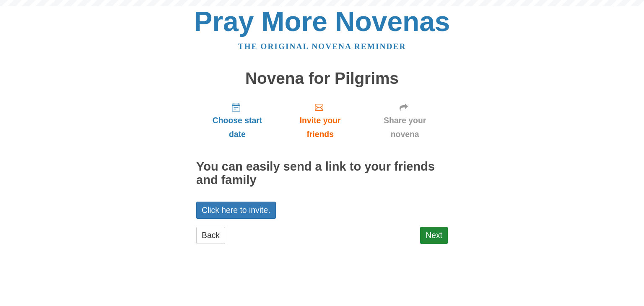 The width and height of the screenshot is (644, 306). What do you see at coordinates (322, 21) in the screenshot?
I see `a: Pray More Novenas` at bounding box center [322, 21].